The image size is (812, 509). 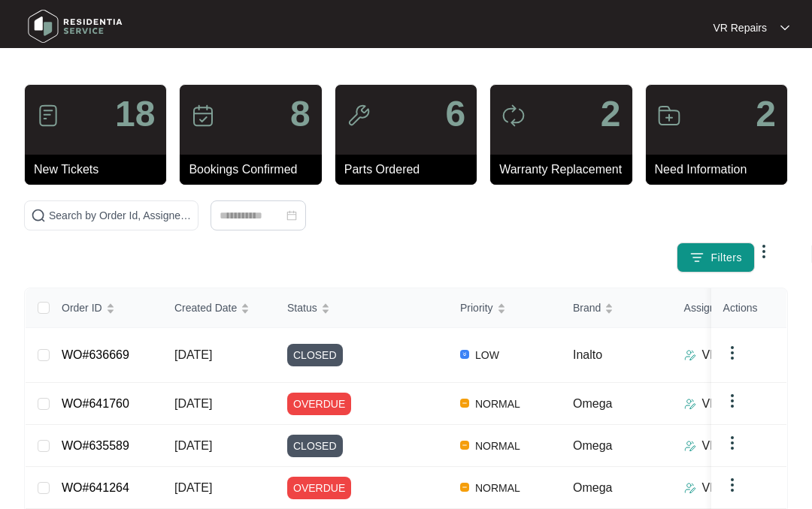 What do you see at coordinates (106, 308) in the screenshot?
I see `th: Order ID` at bounding box center [106, 308].